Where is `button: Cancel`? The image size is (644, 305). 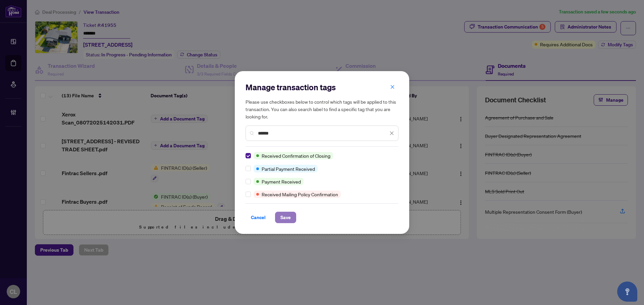
button: Cancel is located at coordinates (258, 218).